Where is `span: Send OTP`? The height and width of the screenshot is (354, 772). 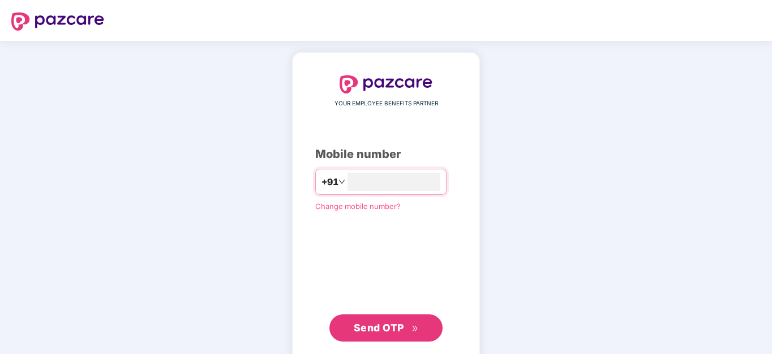
span: Send OTP is located at coordinates (379, 327).